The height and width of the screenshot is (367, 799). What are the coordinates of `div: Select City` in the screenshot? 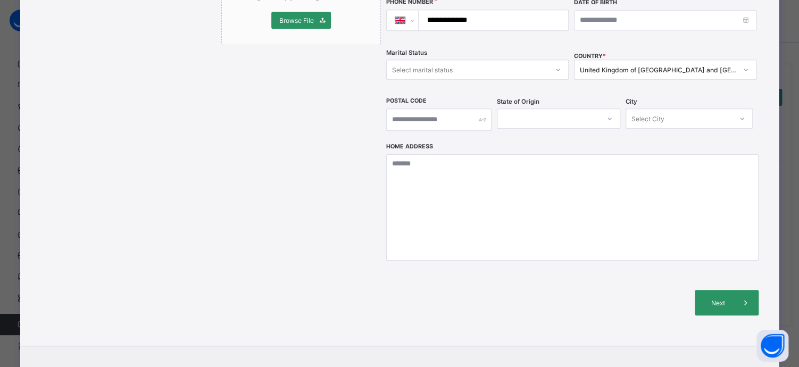 It's located at (648, 119).